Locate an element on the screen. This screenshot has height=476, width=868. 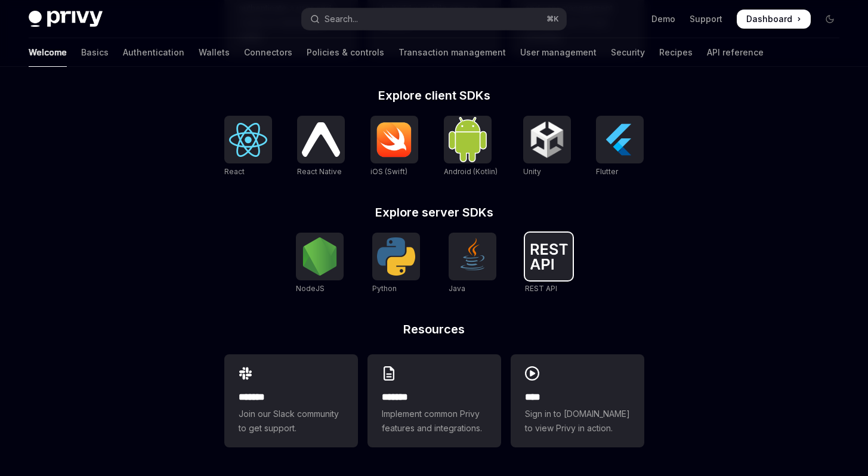
img: Flutter is located at coordinates (620, 139).